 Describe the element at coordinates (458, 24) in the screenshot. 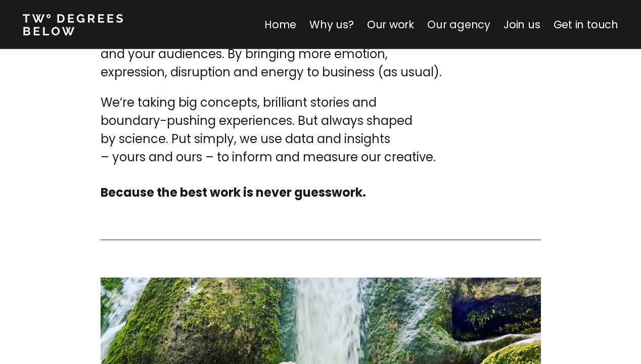

I see `a: Our agency` at that location.